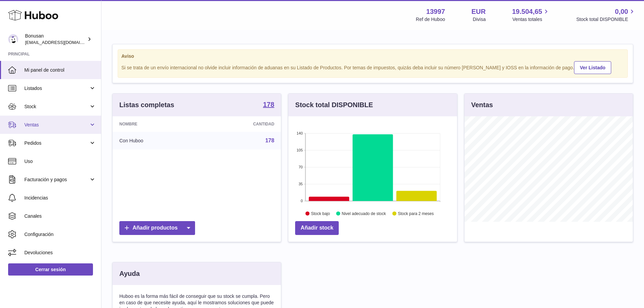 The width and height of the screenshot is (644, 308). Describe the element at coordinates (56, 125) in the screenshot. I see `span: Ventas` at that location.